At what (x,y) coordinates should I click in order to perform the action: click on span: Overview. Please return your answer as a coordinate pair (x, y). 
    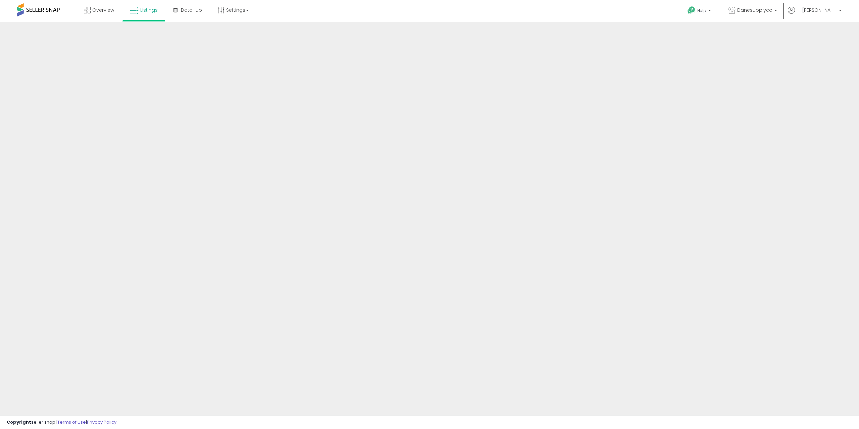
    Looking at the image, I should click on (103, 10).